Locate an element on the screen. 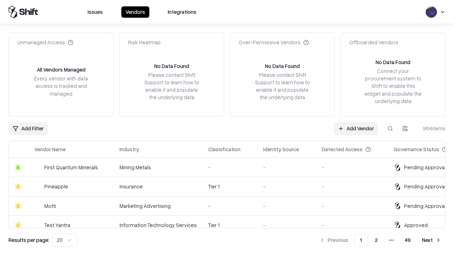 This screenshot has height=255, width=454. div: Vendor Name is located at coordinates (50, 149).